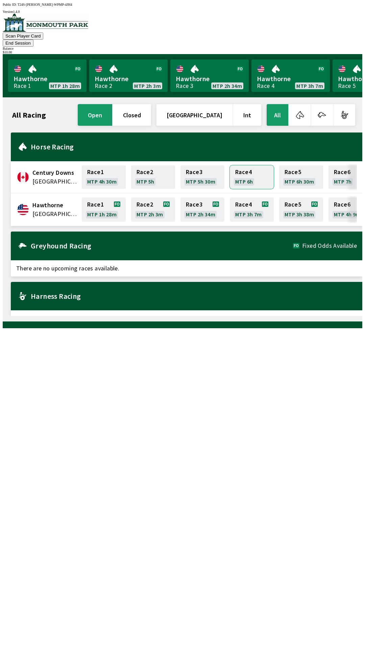 The width and height of the screenshot is (365, 649). I want to click on h2: Horse Racing, so click(194, 147).